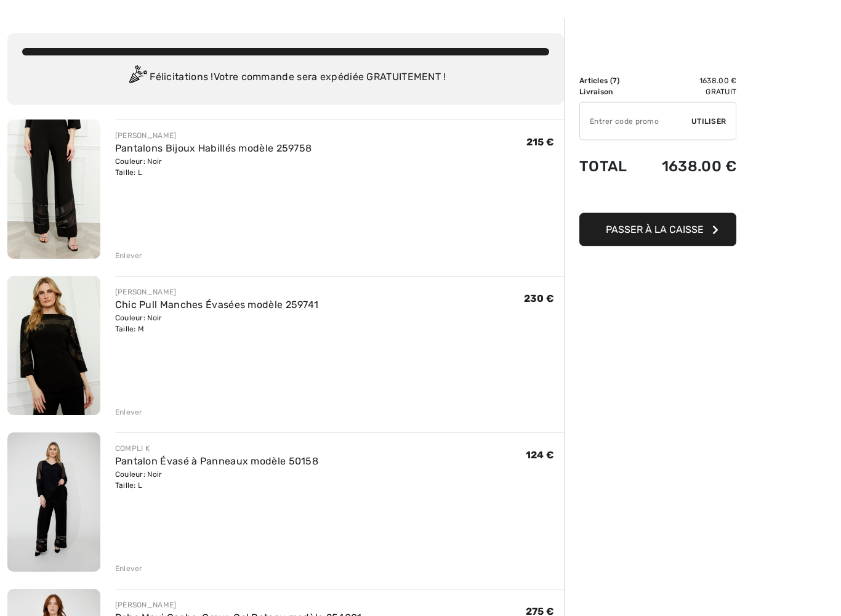 The width and height of the screenshot is (841, 616). I want to click on td: Livraison, so click(609, 92).